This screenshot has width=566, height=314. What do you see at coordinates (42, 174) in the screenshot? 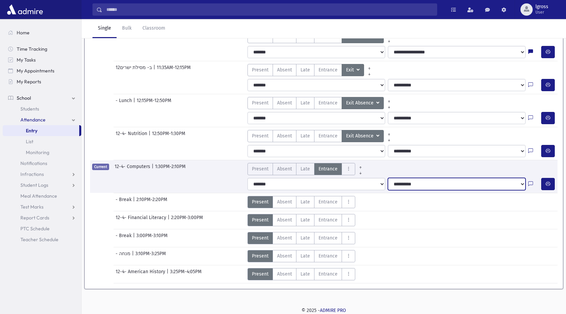
I see `a: Infractions` at bounding box center [42, 174].